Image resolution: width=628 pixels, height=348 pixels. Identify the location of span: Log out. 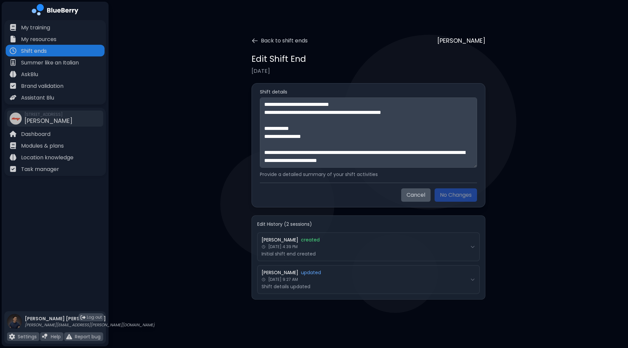
(94, 317).